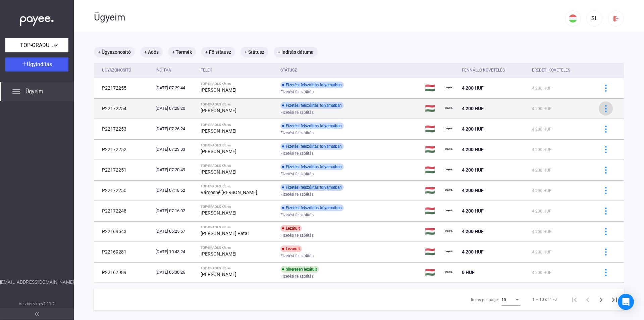 This screenshot has height=320, width=644. What do you see at coordinates (573, 19) in the screenshot?
I see `img: HU` at bounding box center [573, 19].